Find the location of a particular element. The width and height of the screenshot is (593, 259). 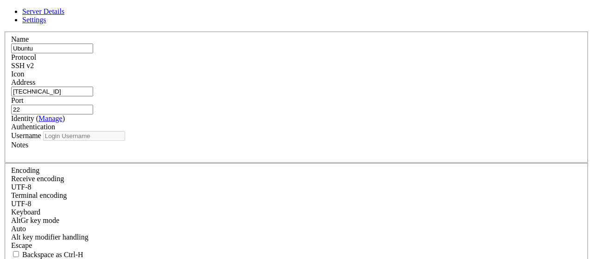

div: Auto is located at coordinates (296, 229).